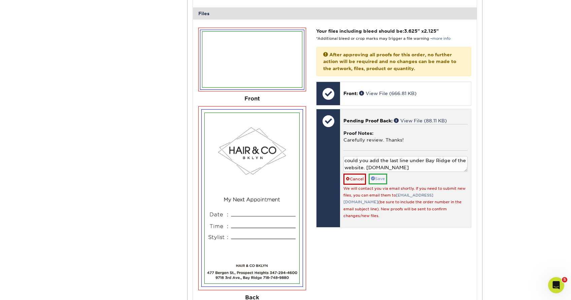  I want to click on div: Front, so click(252, 99).